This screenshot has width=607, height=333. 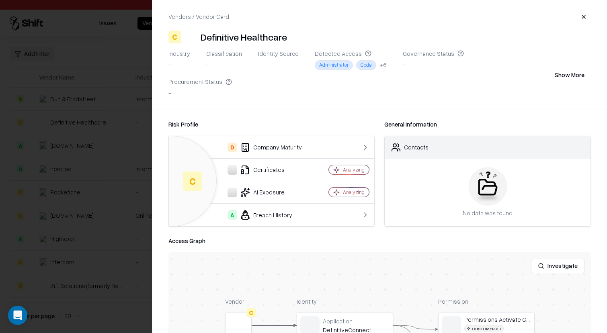 What do you see at coordinates (191, 37) in the screenshot?
I see `img: Definitive Healthcare` at bounding box center [191, 37].